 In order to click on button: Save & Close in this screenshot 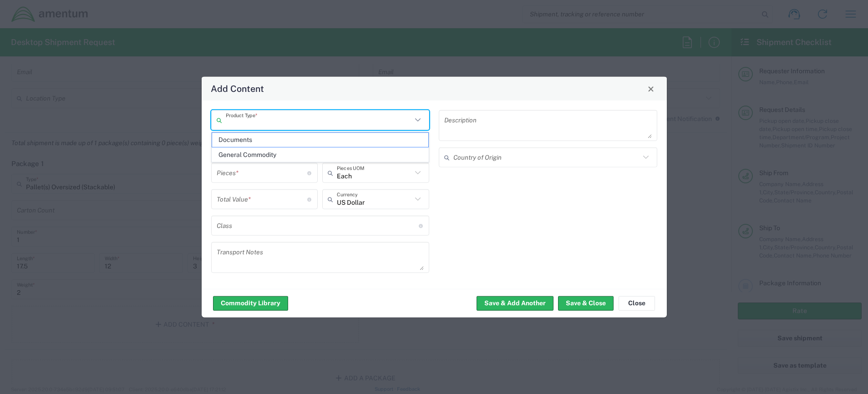, I will do `click(586, 303)`.